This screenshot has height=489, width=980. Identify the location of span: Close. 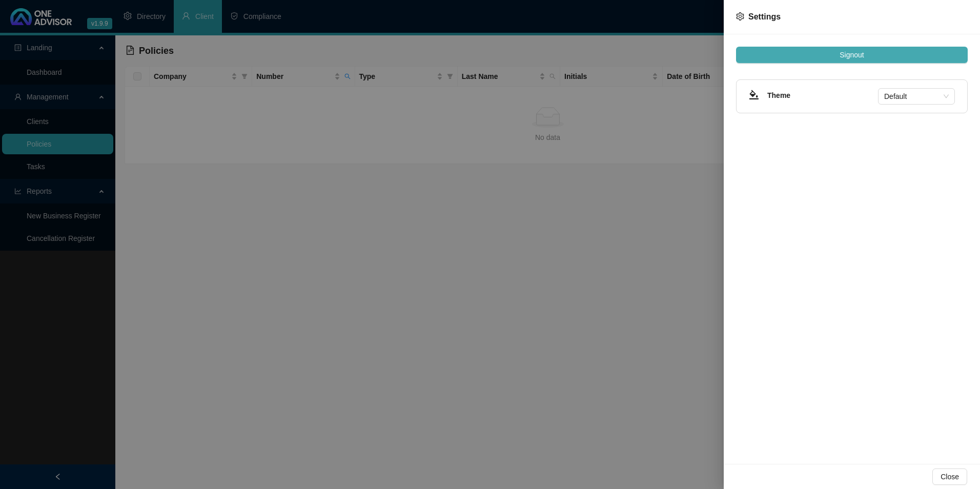
(950, 476).